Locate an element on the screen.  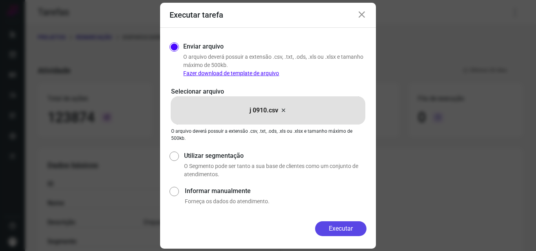
label: Utilizar segmentação is located at coordinates (275, 156).